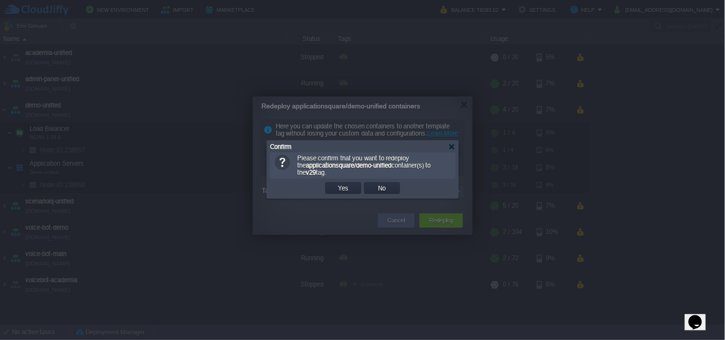  Describe the element at coordinates (311, 173) in the screenshot. I see `b: v29` at that location.